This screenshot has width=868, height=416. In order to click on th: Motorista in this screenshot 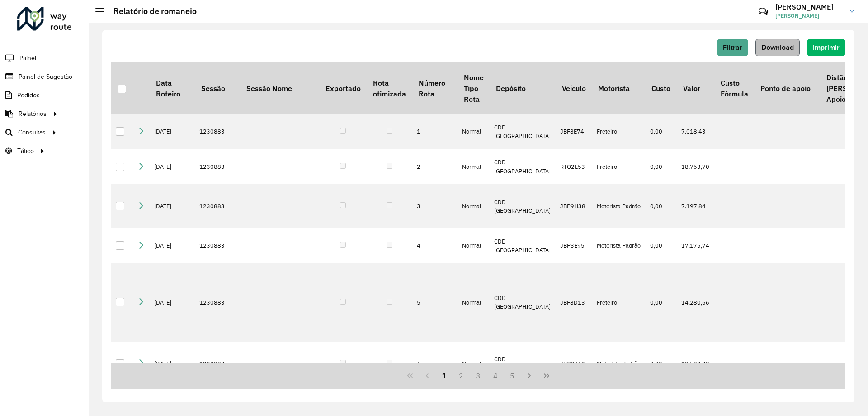, I will do `click(619, 88)`.